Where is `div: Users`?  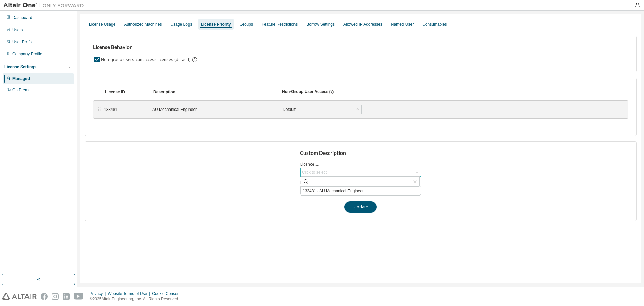 div: Users is located at coordinates (18, 30).